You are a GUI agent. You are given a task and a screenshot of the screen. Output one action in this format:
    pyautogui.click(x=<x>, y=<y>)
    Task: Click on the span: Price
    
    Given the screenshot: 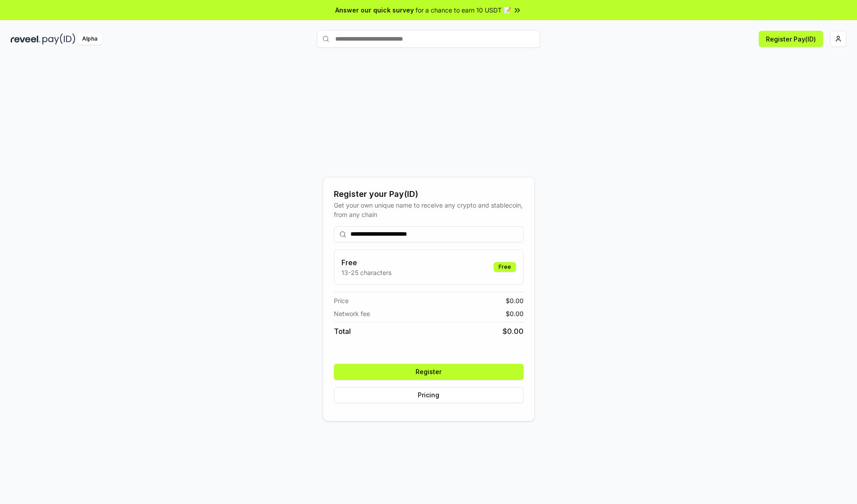 What is the action you would take?
    pyautogui.click(x=341, y=300)
    